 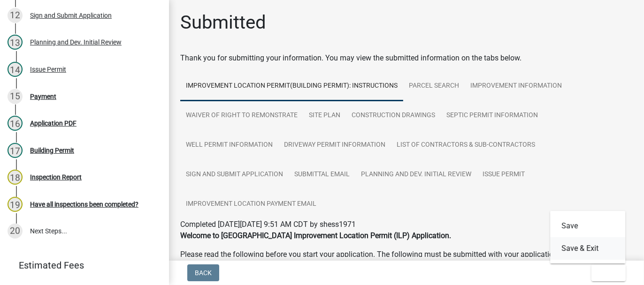 I want to click on div: 14, so click(x=15, y=69).